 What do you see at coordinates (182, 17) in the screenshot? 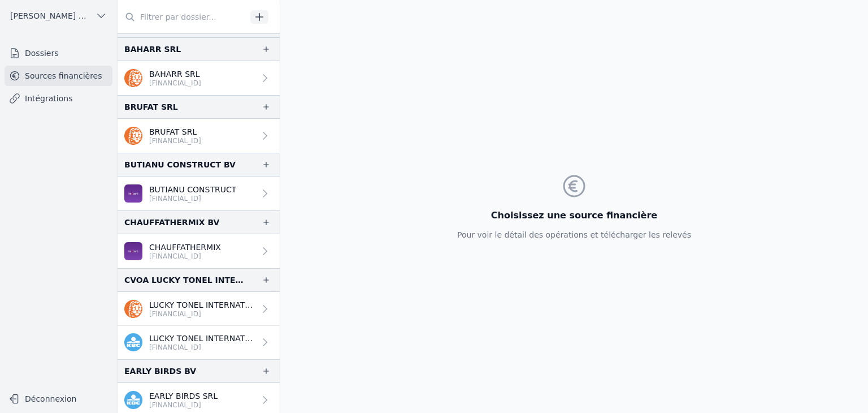
I see `input: Filtrer par dossier...` at bounding box center [182, 17].